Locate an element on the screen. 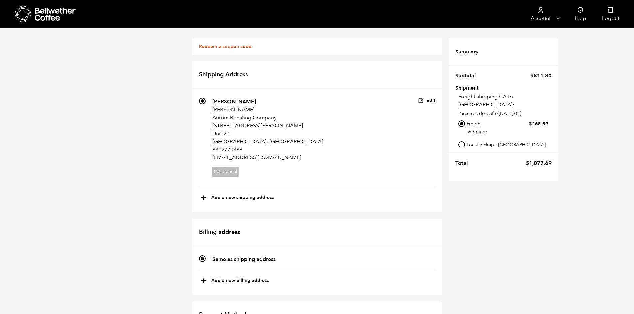  p: Aurum Roasting Company is located at coordinates (268, 118).